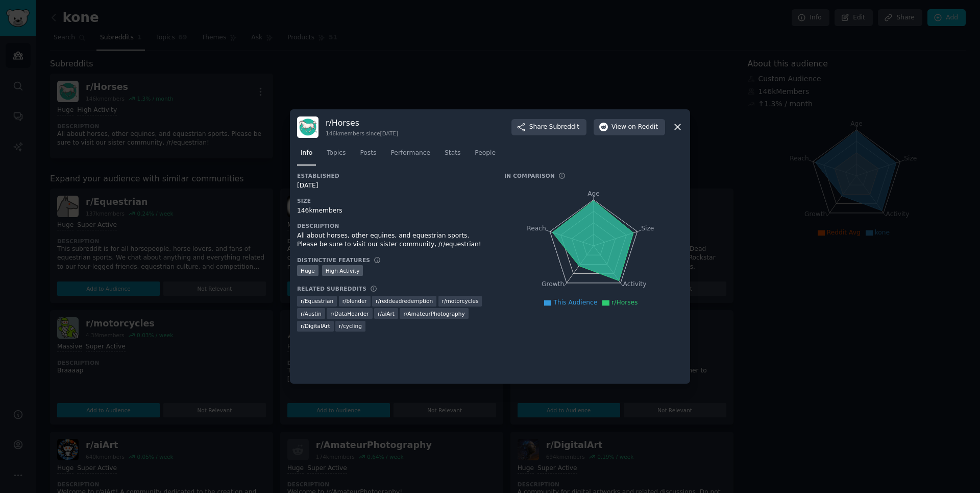 Image resolution: width=980 pixels, height=493 pixels. I want to click on span: r/ AmateurPhotography, so click(434, 314).